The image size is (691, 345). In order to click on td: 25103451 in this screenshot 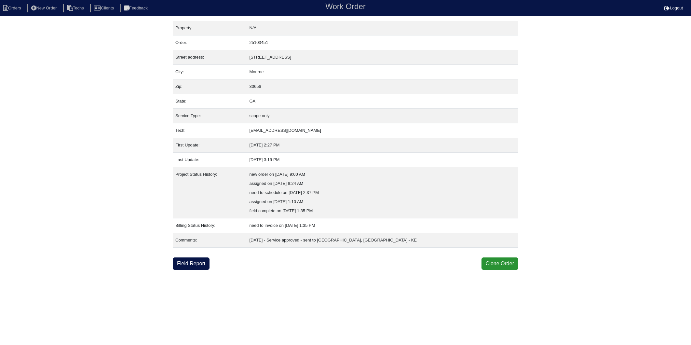, I will do `click(382, 43)`.